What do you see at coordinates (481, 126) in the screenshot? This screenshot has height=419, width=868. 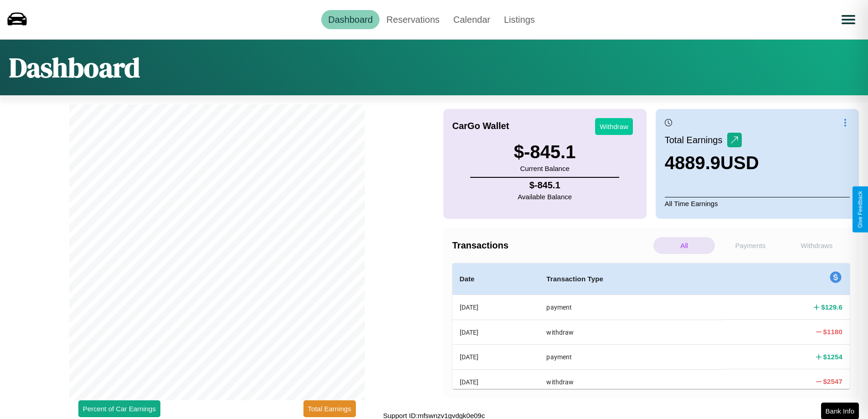 I see `h4: CarGo Wallet` at bounding box center [481, 126].